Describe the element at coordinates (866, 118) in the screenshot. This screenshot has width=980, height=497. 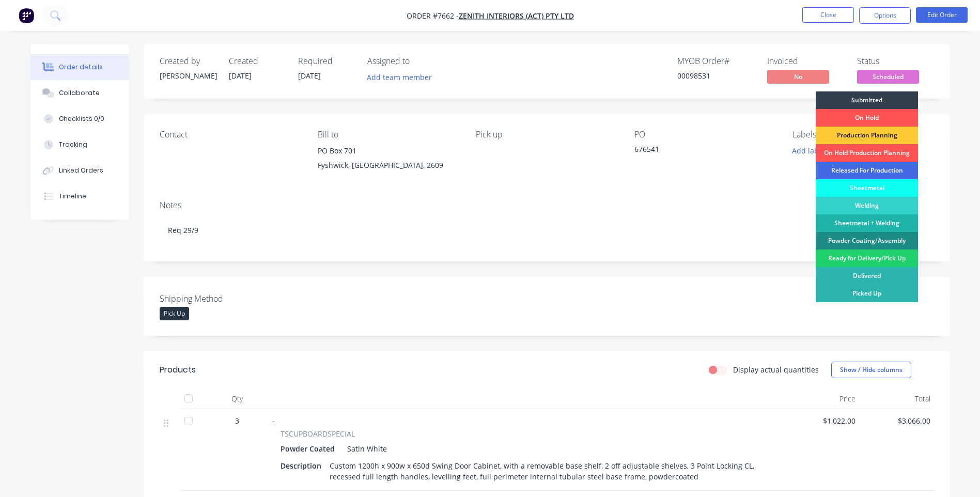
I see `div: On Hold` at that location.